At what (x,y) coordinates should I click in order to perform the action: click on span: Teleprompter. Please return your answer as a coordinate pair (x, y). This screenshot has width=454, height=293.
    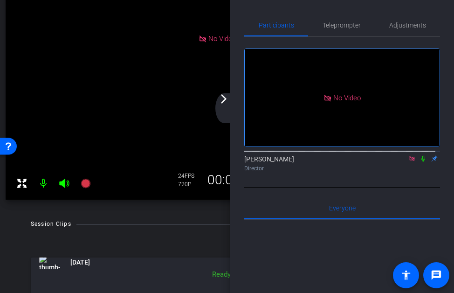
    Looking at the image, I should click on (341, 25).